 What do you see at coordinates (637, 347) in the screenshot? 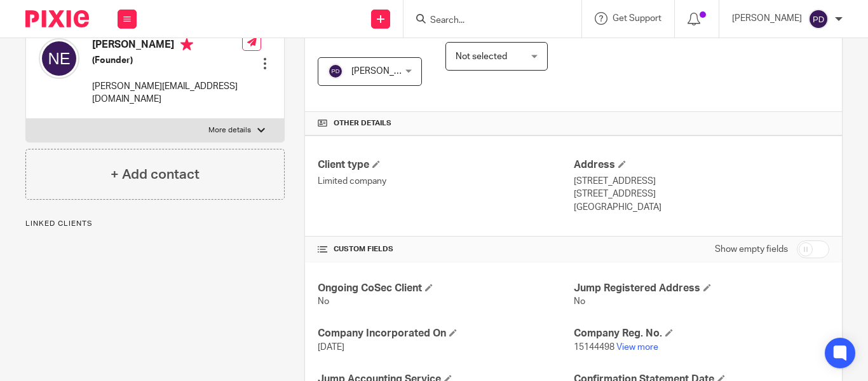
I see `a: View more` at bounding box center [637, 347].